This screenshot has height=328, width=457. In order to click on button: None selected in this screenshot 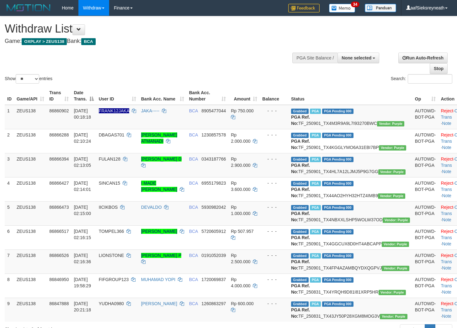, I will do `click(358, 58)`.